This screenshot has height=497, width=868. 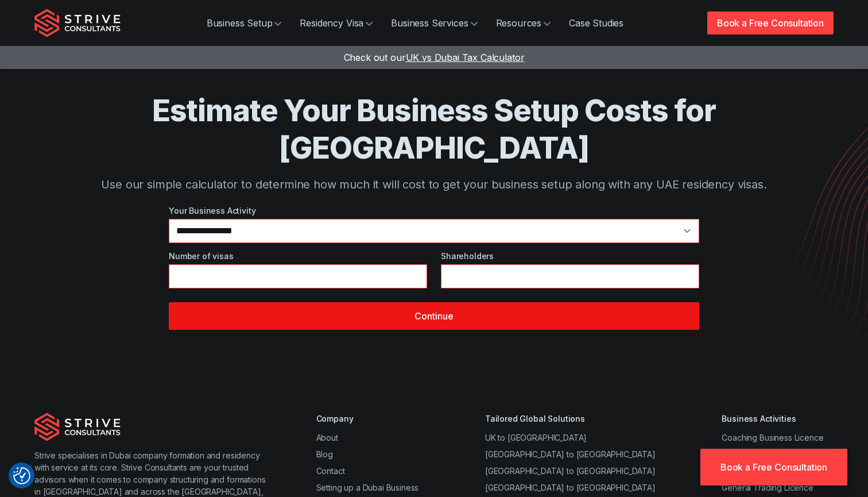 What do you see at coordinates (570, 255) in the screenshot?
I see `label: Shareholders` at bounding box center [570, 255].